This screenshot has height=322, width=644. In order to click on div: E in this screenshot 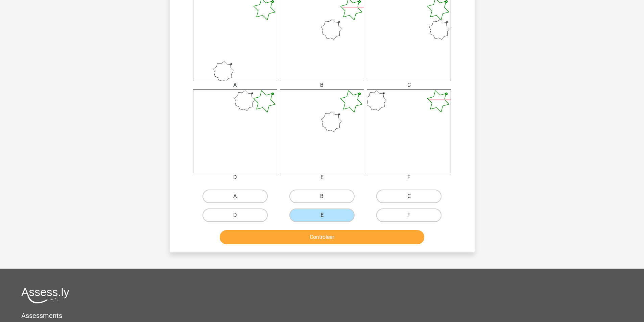, I will do `click(322, 177)`.